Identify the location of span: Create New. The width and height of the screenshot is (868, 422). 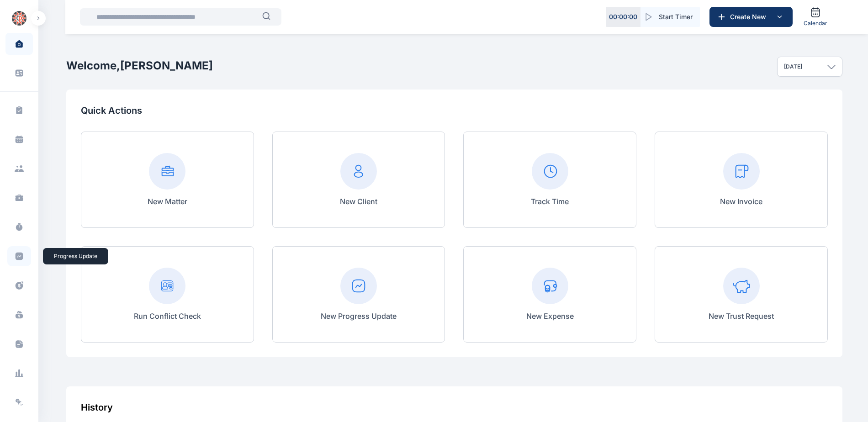
(750, 17).